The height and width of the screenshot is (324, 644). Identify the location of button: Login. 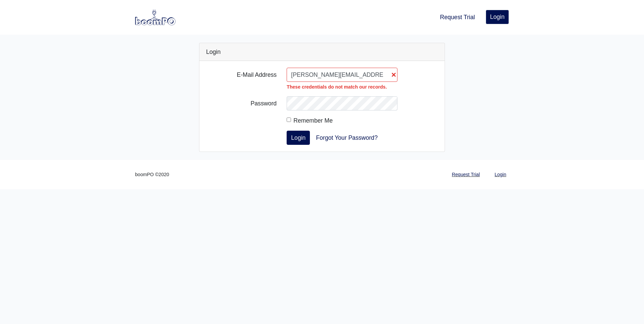
(298, 138).